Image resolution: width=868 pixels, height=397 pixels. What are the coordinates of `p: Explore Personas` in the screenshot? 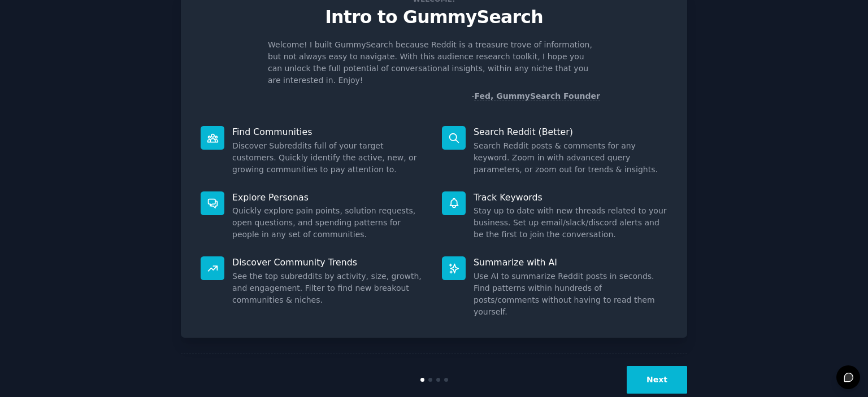 It's located at (329, 197).